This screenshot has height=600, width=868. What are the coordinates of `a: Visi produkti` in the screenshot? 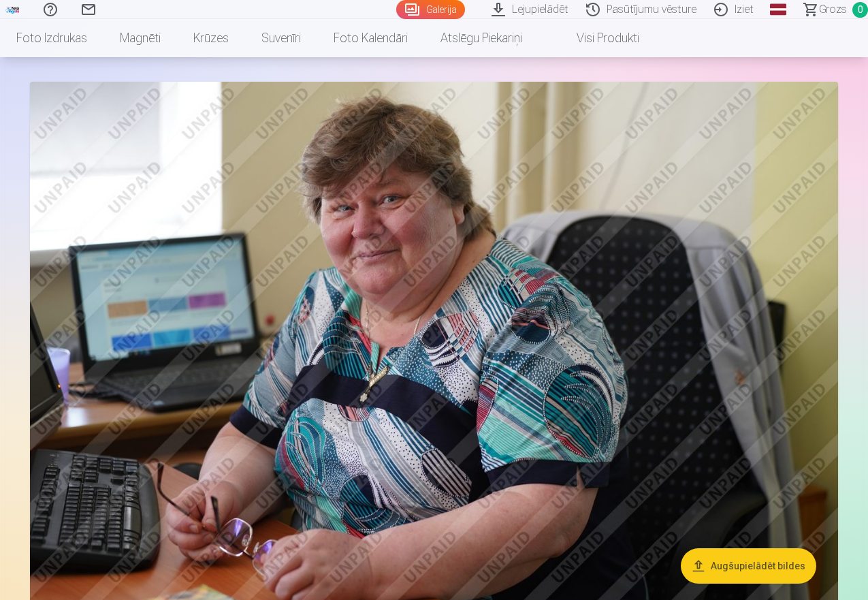 It's located at (598, 38).